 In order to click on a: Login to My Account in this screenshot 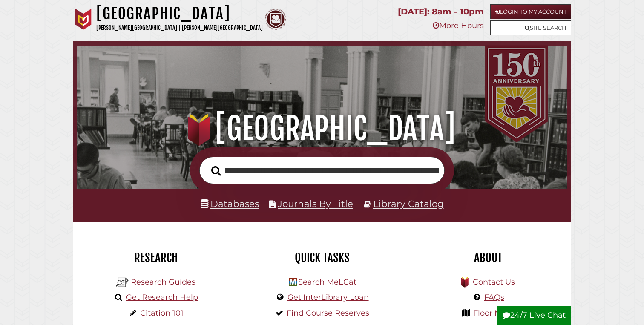, I will do `click(531, 11)`.